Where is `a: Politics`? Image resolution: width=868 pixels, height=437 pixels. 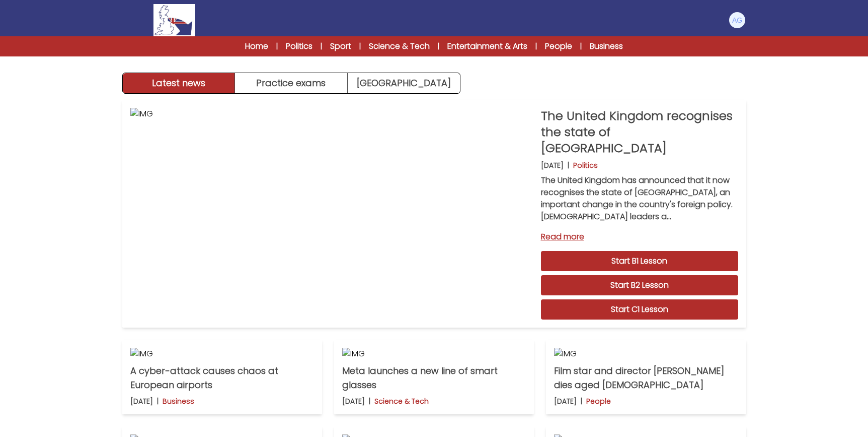 a: Politics is located at coordinates (298, 47).